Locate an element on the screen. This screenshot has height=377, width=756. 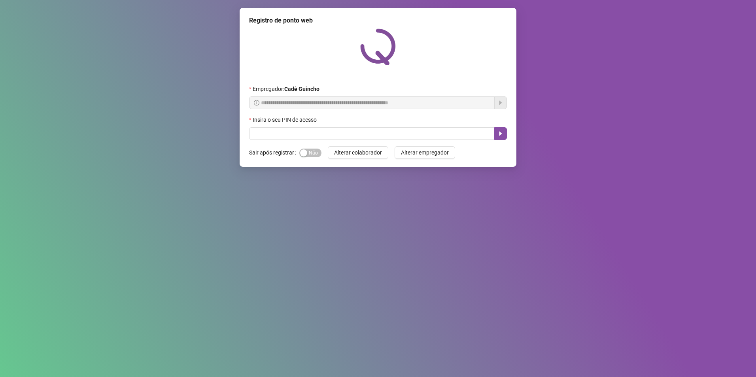
button: Alterar empregador is located at coordinates (425, 153).